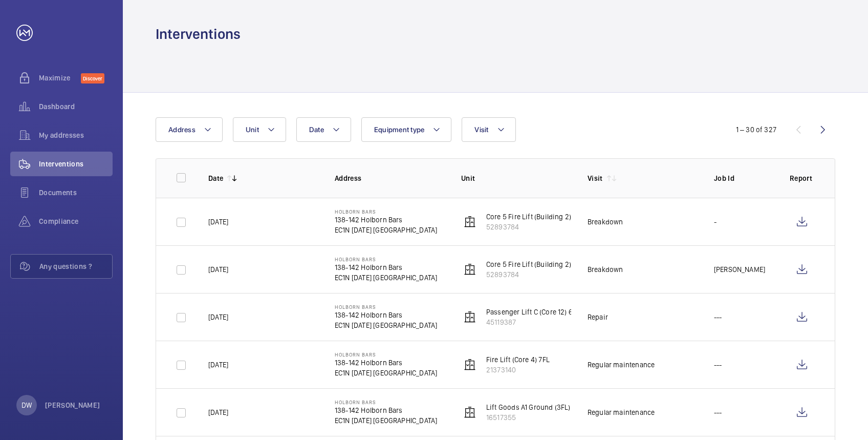 The image size is (868, 440). Describe the element at coordinates (323, 130) in the screenshot. I see `button: Date` at that location.